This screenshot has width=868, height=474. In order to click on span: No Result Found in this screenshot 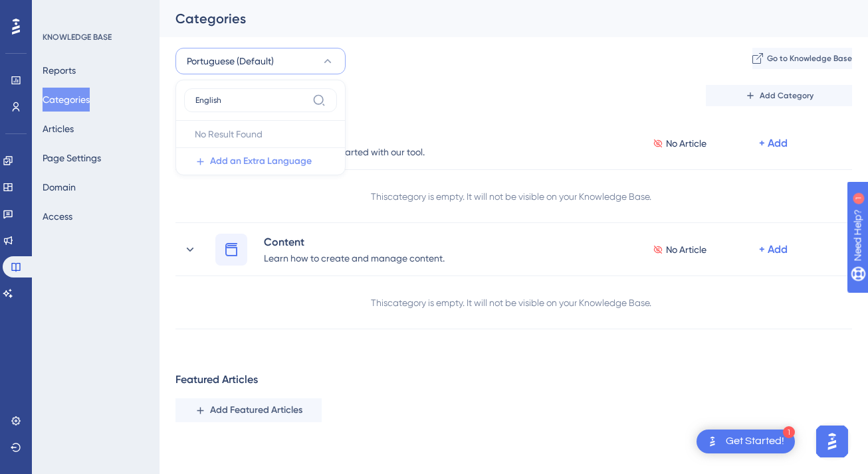, I will do `click(229, 134)`.